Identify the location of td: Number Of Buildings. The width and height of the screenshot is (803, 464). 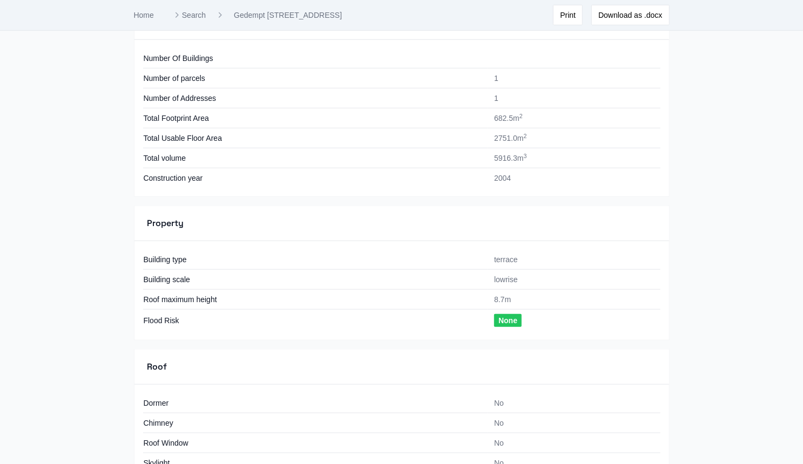
(315, 58).